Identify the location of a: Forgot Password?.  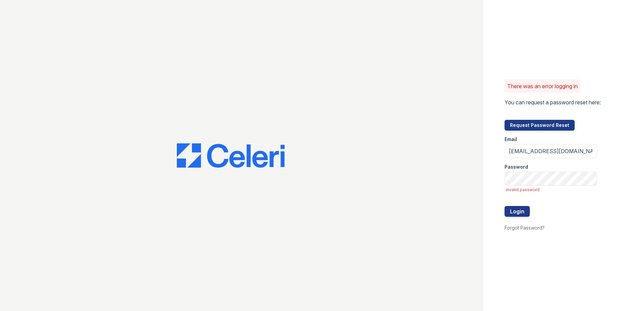
(524, 228).